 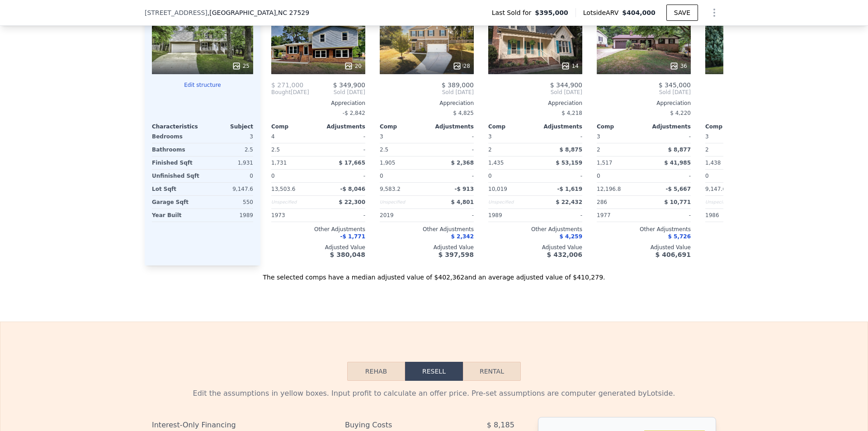 I want to click on div: Year Built, so click(x=176, y=215).